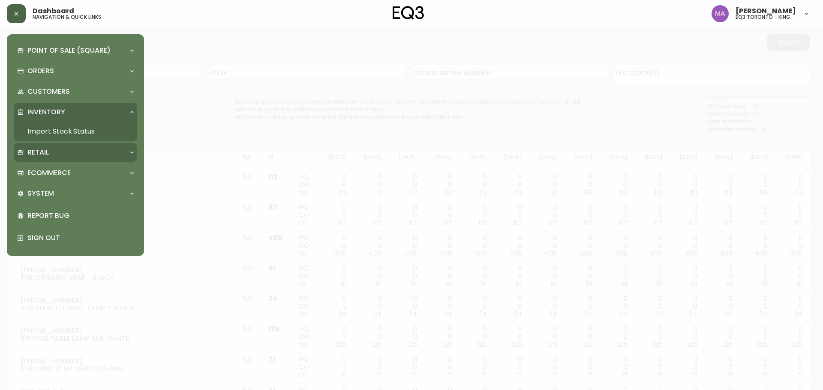  Describe the element at coordinates (75, 238) in the screenshot. I see `div: Sign Out` at that location.